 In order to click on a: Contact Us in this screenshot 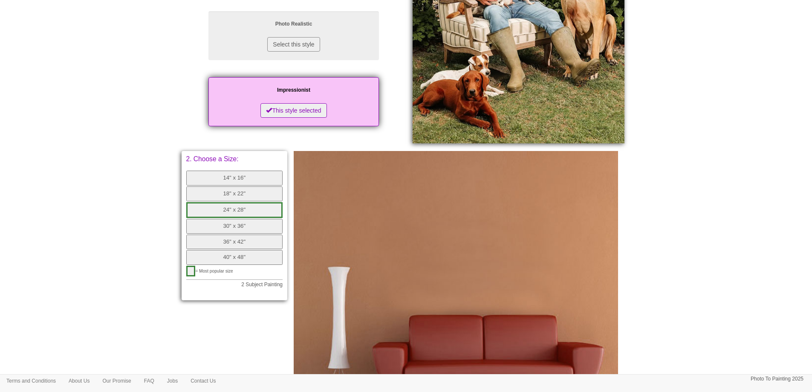, I will do `click(203, 381)`.